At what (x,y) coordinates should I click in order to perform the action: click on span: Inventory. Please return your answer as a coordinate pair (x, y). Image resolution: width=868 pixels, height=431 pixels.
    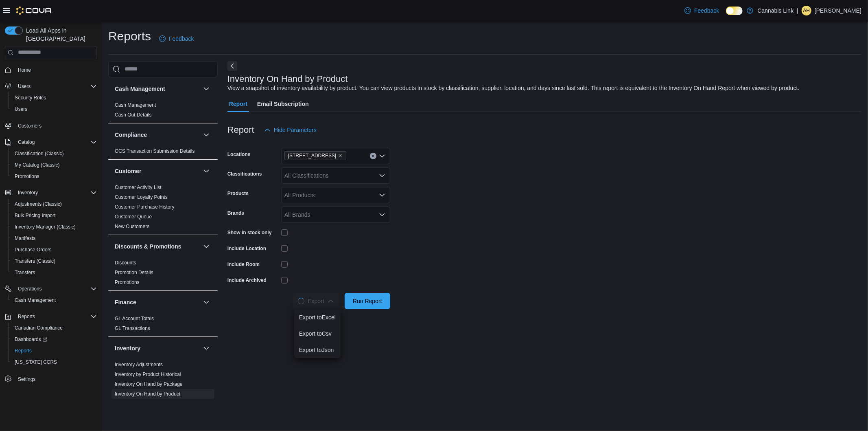
    Looking at the image, I should click on (28, 193).